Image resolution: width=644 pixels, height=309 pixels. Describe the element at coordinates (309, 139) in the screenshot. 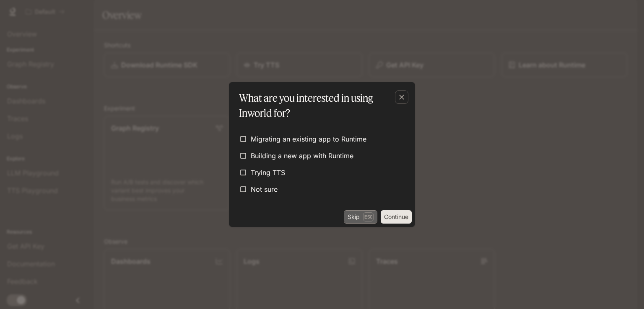

I see `span: Migrating an existing app to Runtime` at that location.